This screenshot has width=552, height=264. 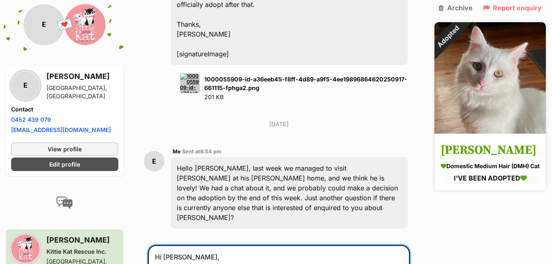 I want to click on img: 1000055909-id-a36eeb45-f8ff-4d89-a9f5-4ee19896864620250917-661115-fphga2.png, so click(x=190, y=83).